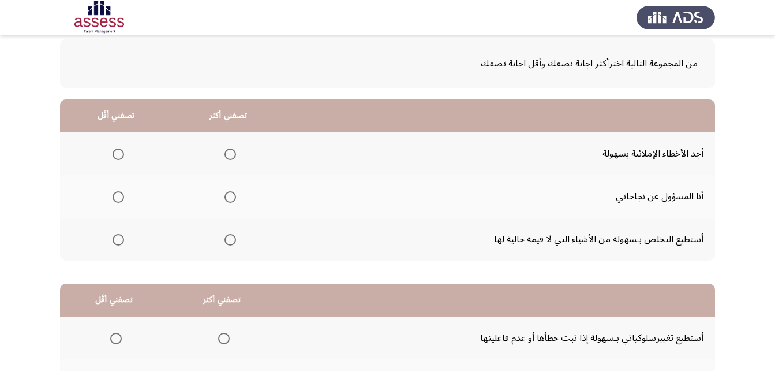 This screenshot has width=775, height=371. I want to click on img: Assess Talent Management logo, so click(676, 17).